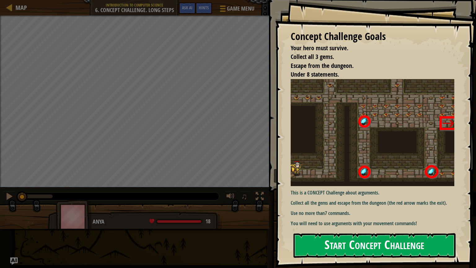  What do you see at coordinates (368, 57) in the screenshot?
I see `li: Collect all 3 gems.` at bounding box center [368, 57].